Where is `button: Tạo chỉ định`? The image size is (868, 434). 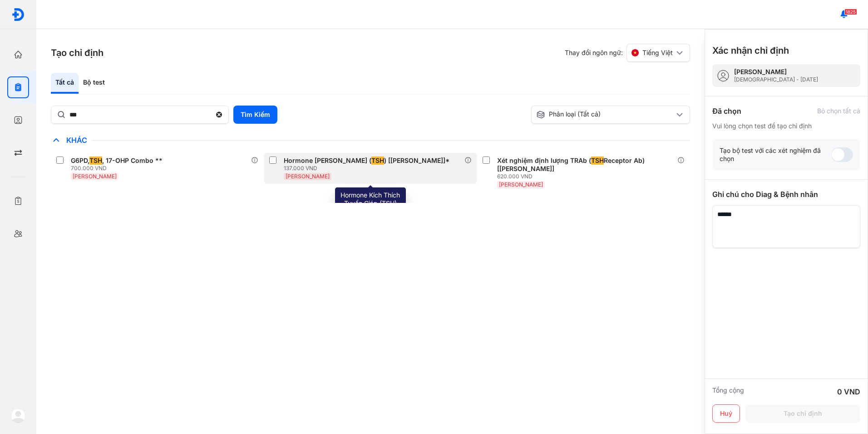
button: Tạo chỉ định is located at coordinates (803, 413).